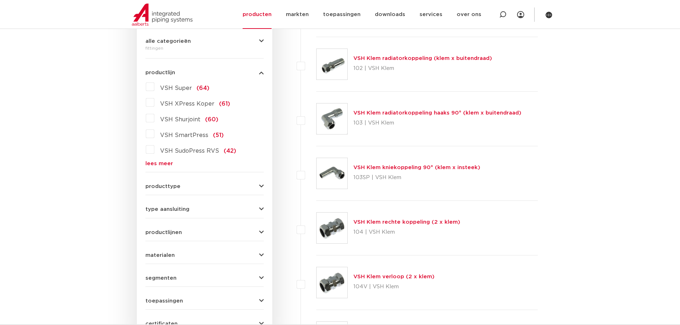 The height and width of the screenshot is (325, 680). I want to click on p: 103SP | VSH Klem, so click(416, 178).